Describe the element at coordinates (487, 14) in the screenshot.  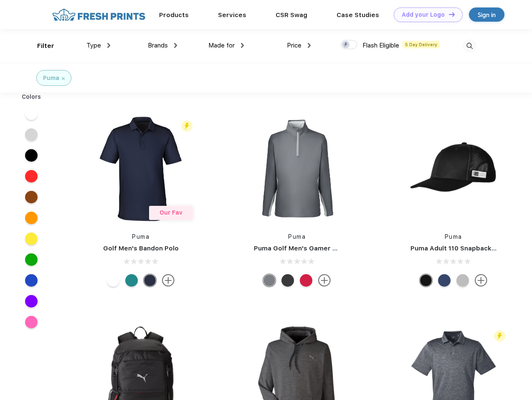
I see `div: Sign in` at that location.